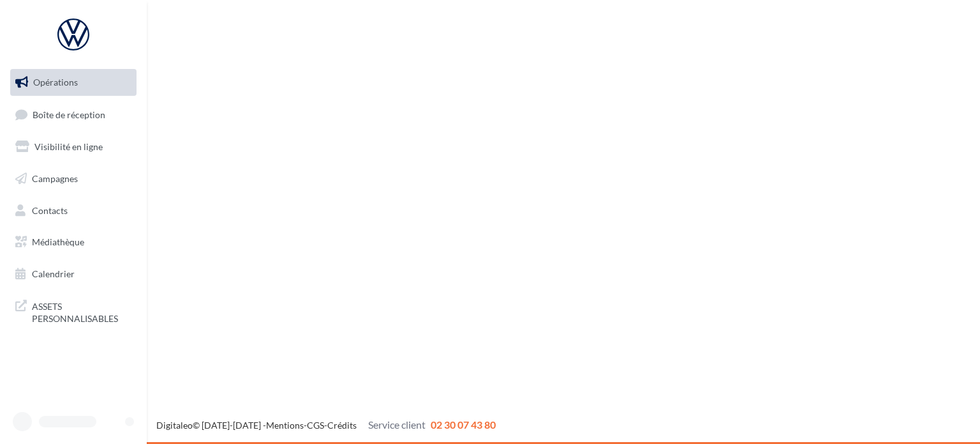 This screenshot has width=980, height=444. I want to click on a: Opérations, so click(73, 83).